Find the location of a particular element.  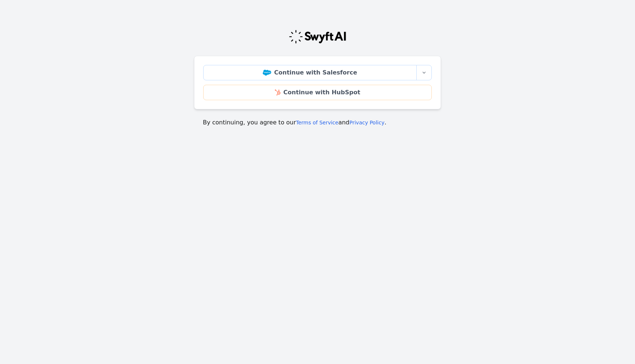

a: Terms of Service is located at coordinates (317, 122).